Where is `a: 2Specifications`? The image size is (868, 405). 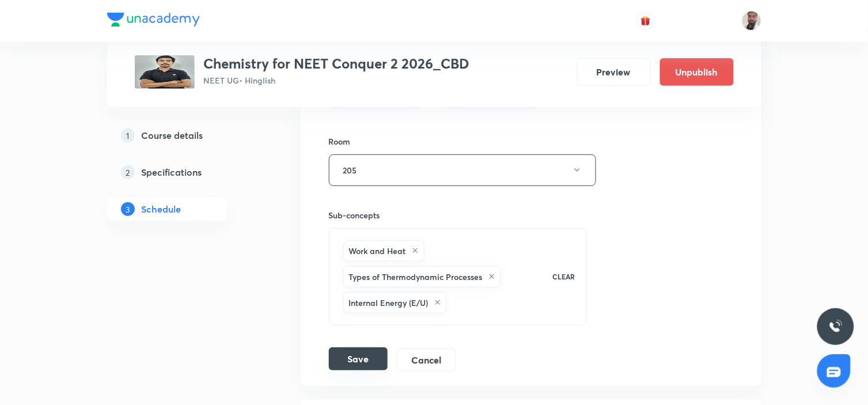 a: 2Specifications is located at coordinates (186, 172).